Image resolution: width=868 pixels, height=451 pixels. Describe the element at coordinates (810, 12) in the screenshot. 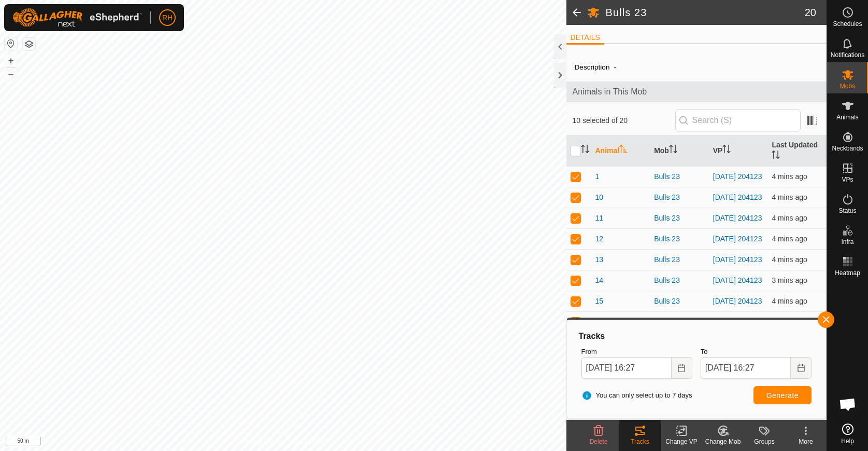

I see `span: 20` at that location.